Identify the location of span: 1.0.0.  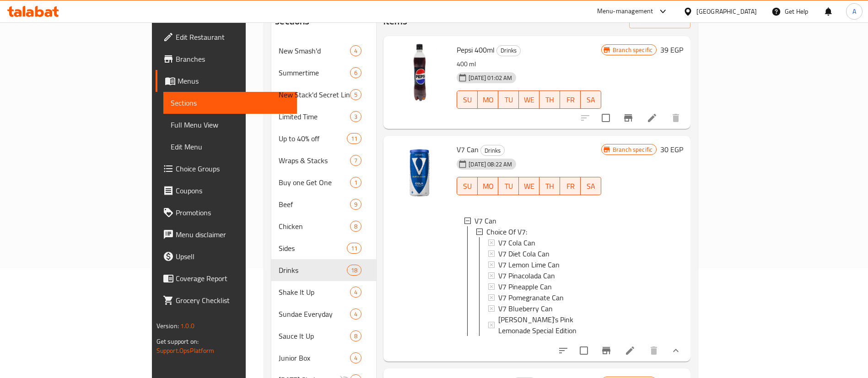
(187, 326).